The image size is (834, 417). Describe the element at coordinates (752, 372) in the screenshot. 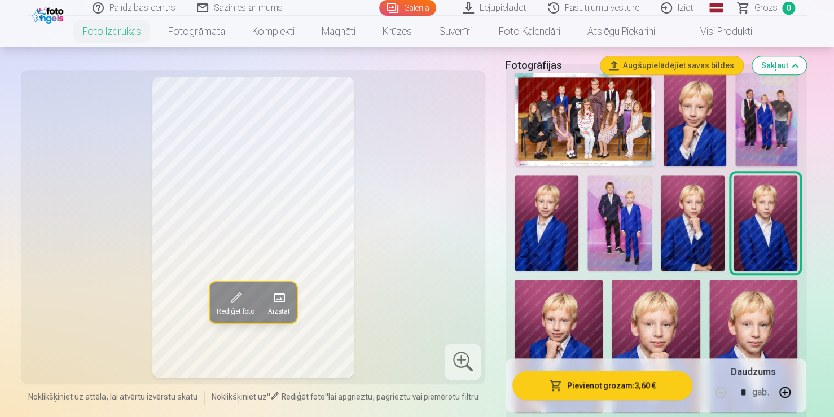

I see `h5: Daudzums` at that location.